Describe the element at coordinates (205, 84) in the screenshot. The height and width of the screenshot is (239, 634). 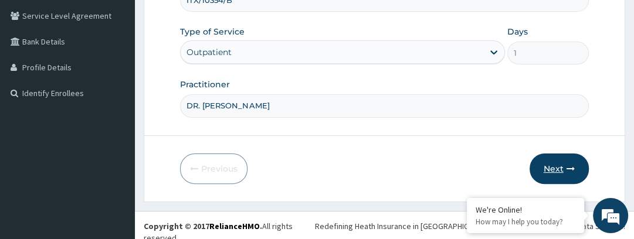
I see `label: Practitioner` at that location.